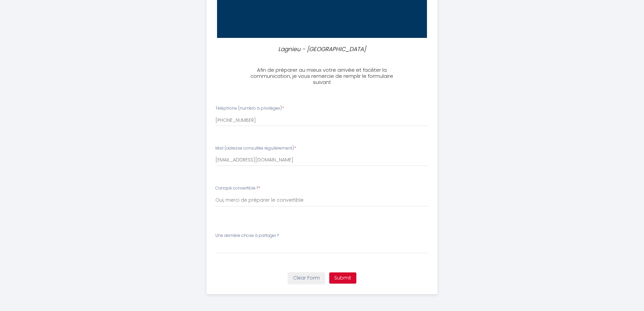  Describe the element at coordinates (237, 188) in the screenshot. I see `label: Canapé convertible ?` at that location.